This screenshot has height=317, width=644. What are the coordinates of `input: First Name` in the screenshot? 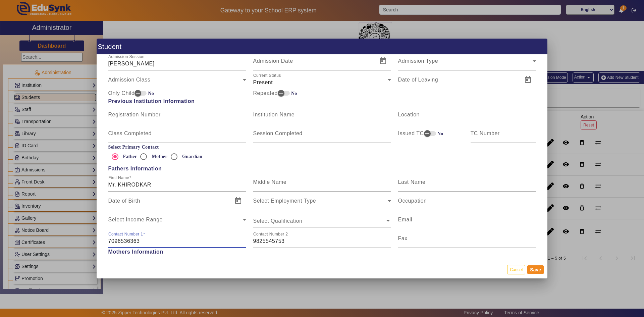 It's located at (178, 185).